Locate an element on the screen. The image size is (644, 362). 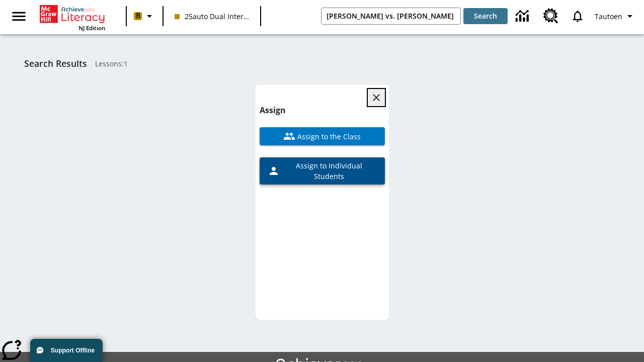
button: Profile/Settings is located at coordinates (615, 16).